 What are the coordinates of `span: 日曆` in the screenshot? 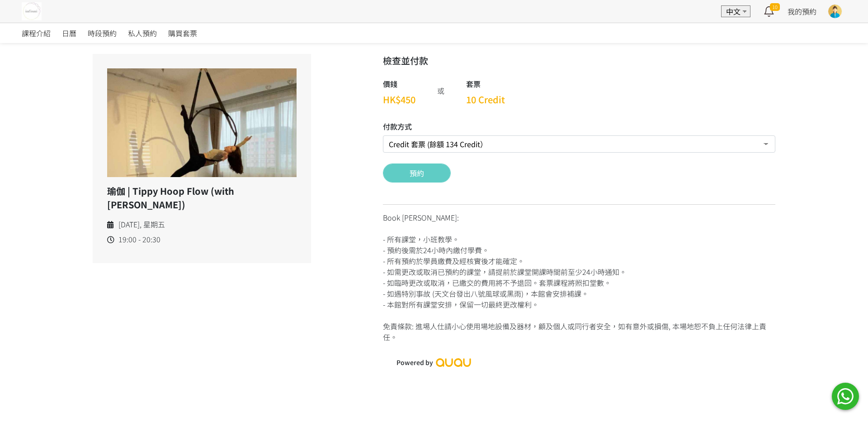 It's located at (69, 33).